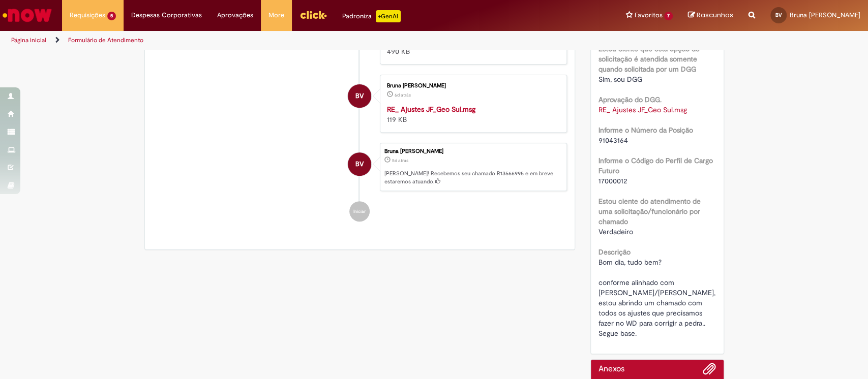  I want to click on span: Aprovações, so click(235, 15).